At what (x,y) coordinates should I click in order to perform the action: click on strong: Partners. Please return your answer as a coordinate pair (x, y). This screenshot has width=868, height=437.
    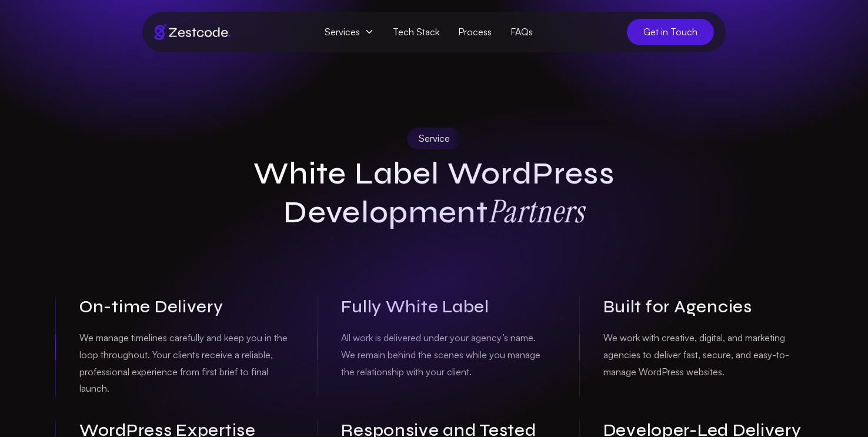
    Looking at the image, I should click on (536, 211).